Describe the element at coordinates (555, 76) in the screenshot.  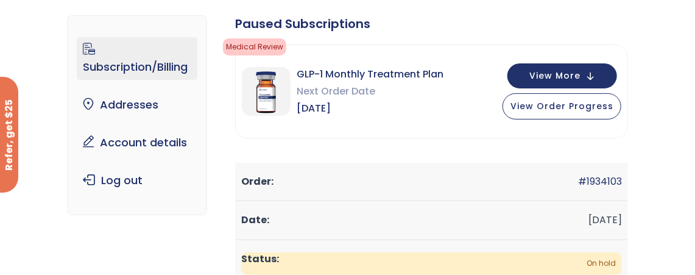
I see `span: View More` at that location.